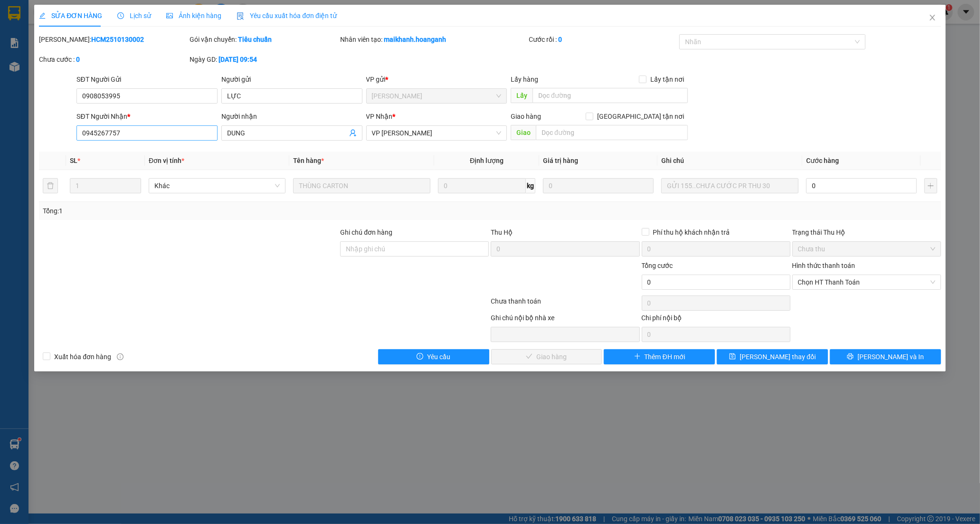 The image size is (980, 524). What do you see at coordinates (867, 249) in the screenshot?
I see `span: Chưa thu` at bounding box center [867, 249].